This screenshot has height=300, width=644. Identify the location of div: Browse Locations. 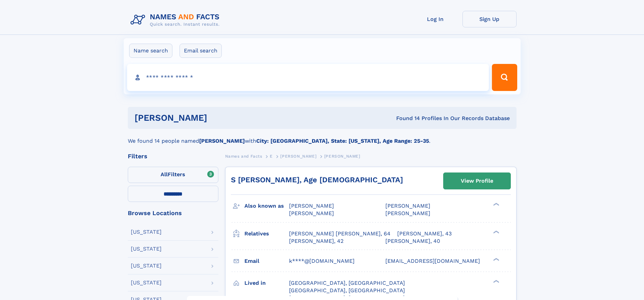
(173, 213).